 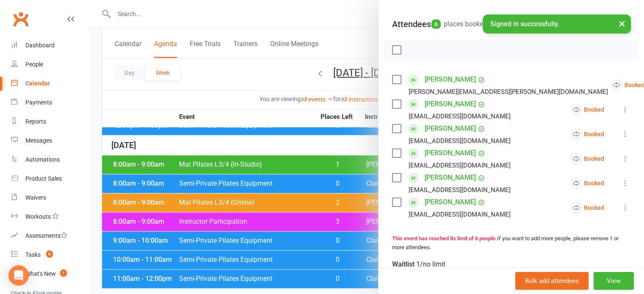 What do you see at coordinates (50, 64) in the screenshot?
I see `a: People` at bounding box center [50, 64].